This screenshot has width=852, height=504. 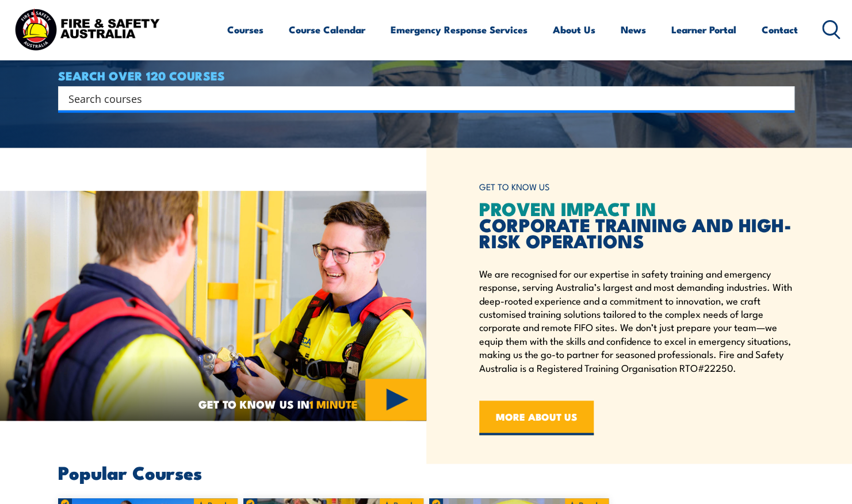 What do you see at coordinates (637, 224) in the screenshot?
I see `h2: CORPORATE TRAINING AND HIGH-RISK OPERATIONS` at bounding box center [637, 224].